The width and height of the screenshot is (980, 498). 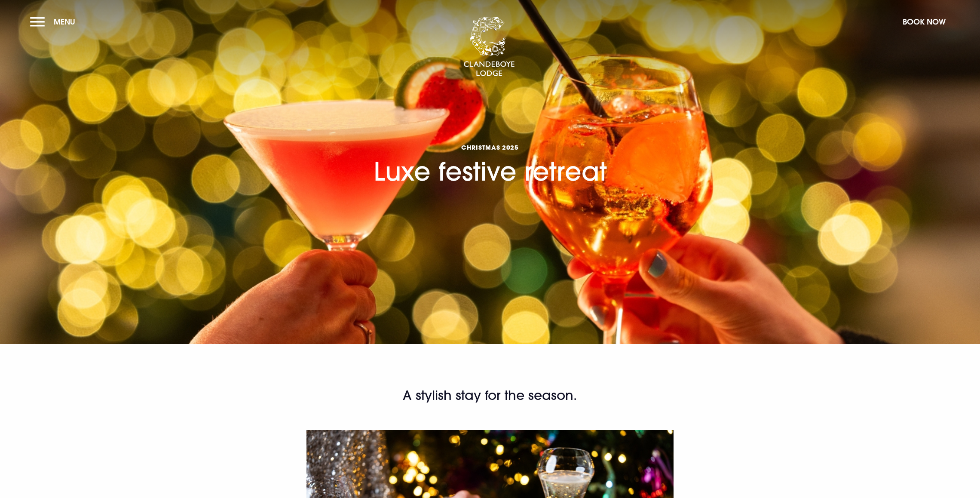 I want to click on h1: Luxe festive retreat, so click(x=490, y=135).